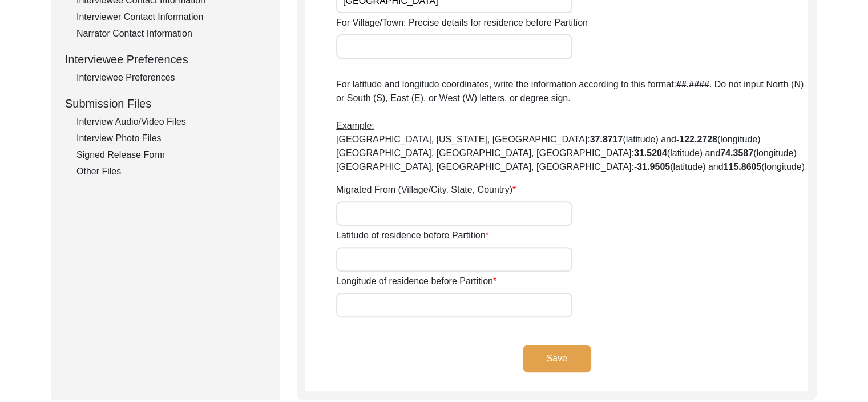 The height and width of the screenshot is (402, 868). Describe the element at coordinates (426, 190) in the screenshot. I see `label: Migrated From (Village/City, State, Country)` at that location.